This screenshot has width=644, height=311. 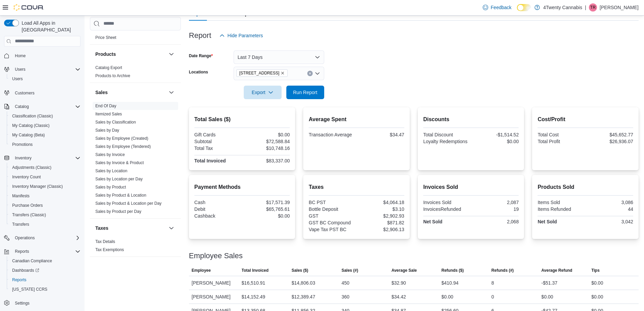 I want to click on div: 3,042, so click(x=610, y=222).